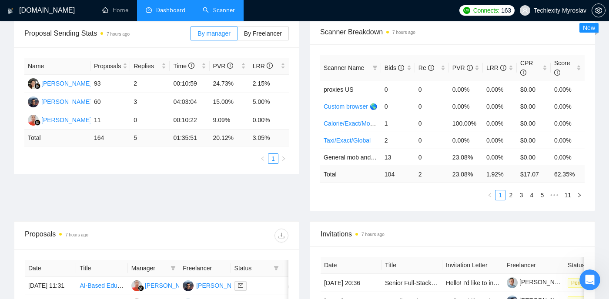 Image resolution: width=609 pixels, height=299 pixels. I want to click on th: Freelancer, so click(534, 266).